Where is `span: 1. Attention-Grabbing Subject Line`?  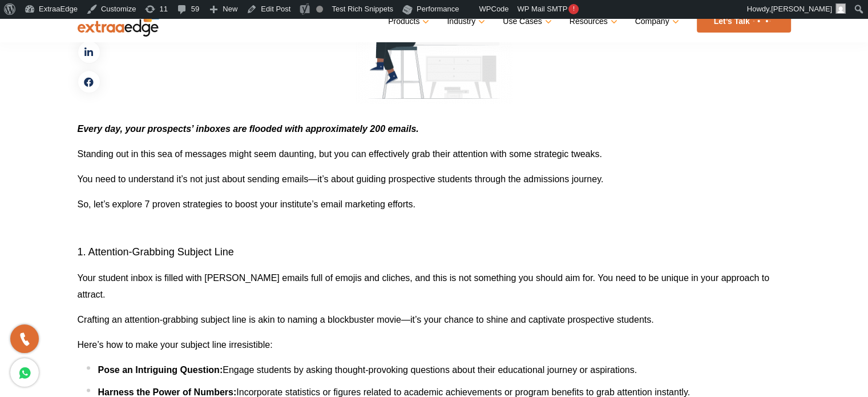
span: 1. Attention-Grabbing Subject Line is located at coordinates (156, 252).